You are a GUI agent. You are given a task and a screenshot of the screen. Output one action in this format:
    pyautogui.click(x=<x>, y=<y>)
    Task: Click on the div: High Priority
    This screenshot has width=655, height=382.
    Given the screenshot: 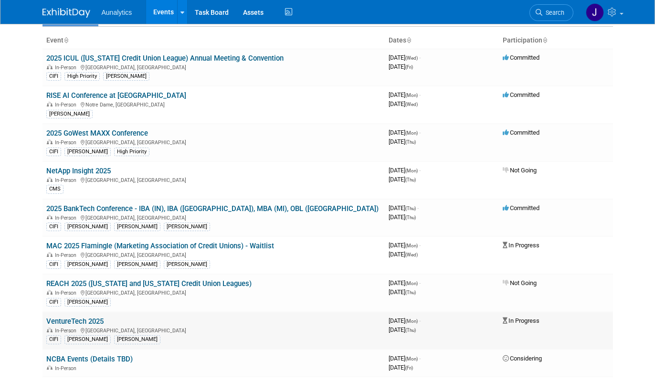 What is the action you would take?
    pyautogui.click(x=82, y=76)
    